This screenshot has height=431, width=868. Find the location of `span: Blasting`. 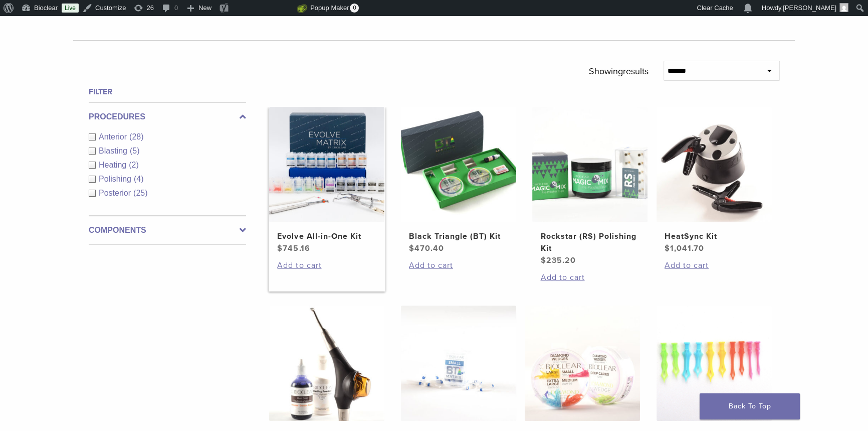

span: Blasting is located at coordinates (114, 150).